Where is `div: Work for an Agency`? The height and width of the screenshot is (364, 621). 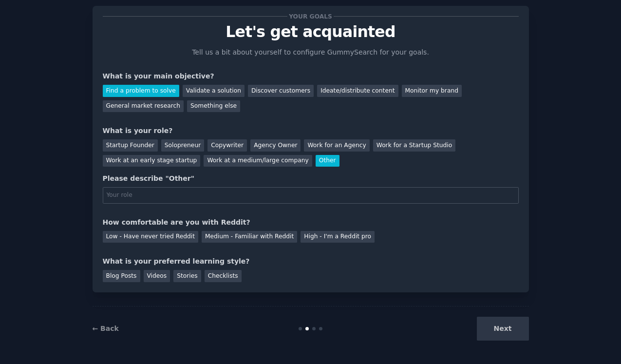 div: Work for an Agency is located at coordinates (336, 145).